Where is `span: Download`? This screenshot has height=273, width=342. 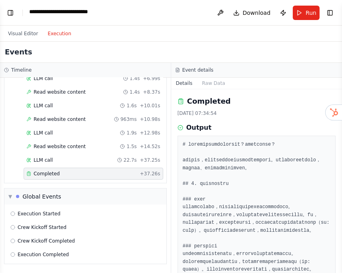
span: Download is located at coordinates (257, 13).